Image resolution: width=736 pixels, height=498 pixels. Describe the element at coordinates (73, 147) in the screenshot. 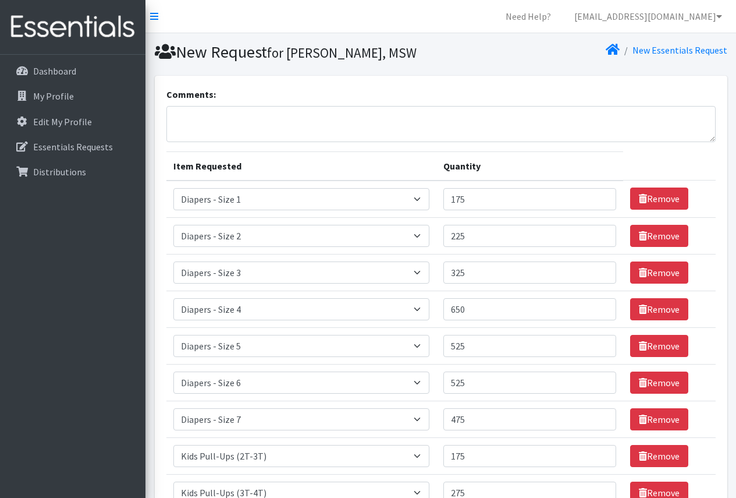

I see `a: Essentials Requests` at that location.